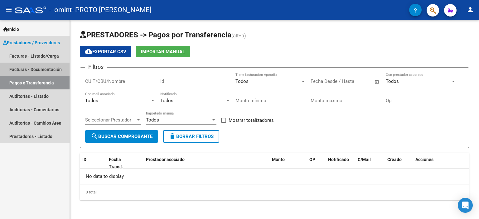  I want to click on span: Inicio, so click(11, 29).